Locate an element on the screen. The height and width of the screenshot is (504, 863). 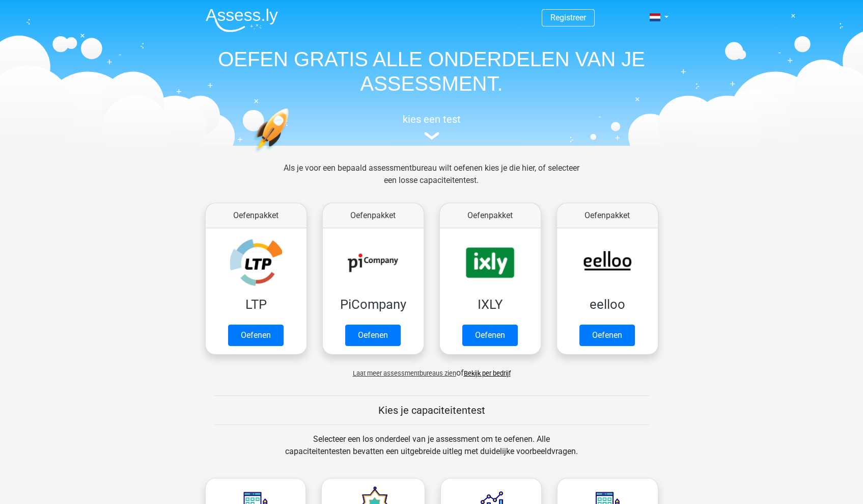
div: Als je voor een bepaald assessmentbureau wilt oefenen kies je die hier, of selecteer een losse ca... is located at coordinates (431, 181).